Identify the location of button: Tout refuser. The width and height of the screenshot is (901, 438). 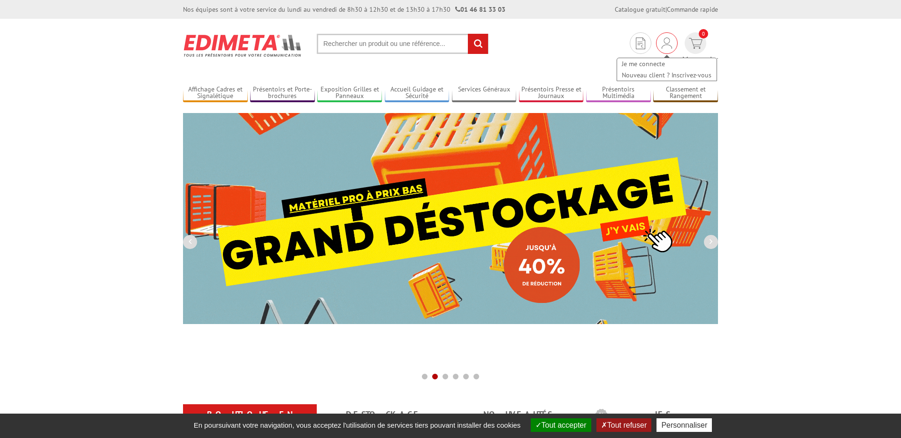
(623, 425).